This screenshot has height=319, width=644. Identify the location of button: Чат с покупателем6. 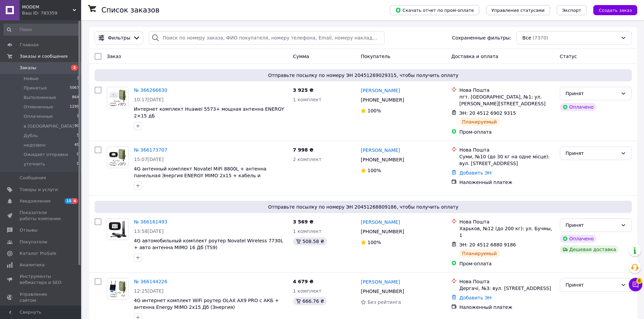
(635, 285).